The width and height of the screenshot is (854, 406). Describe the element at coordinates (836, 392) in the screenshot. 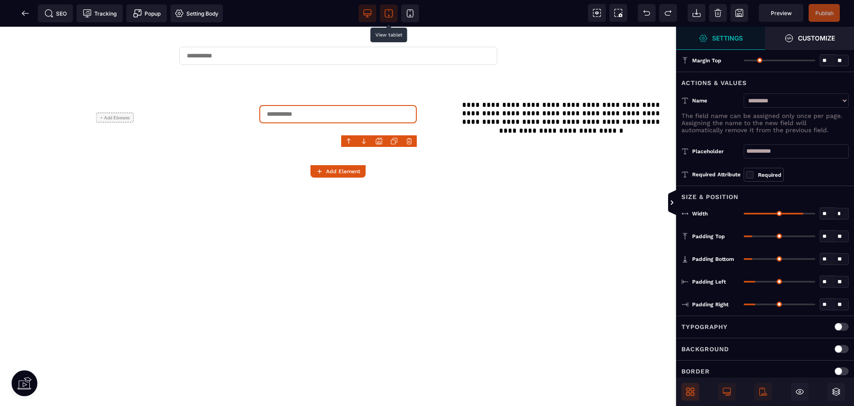

I see `span: Open Sub Layers` at that location.